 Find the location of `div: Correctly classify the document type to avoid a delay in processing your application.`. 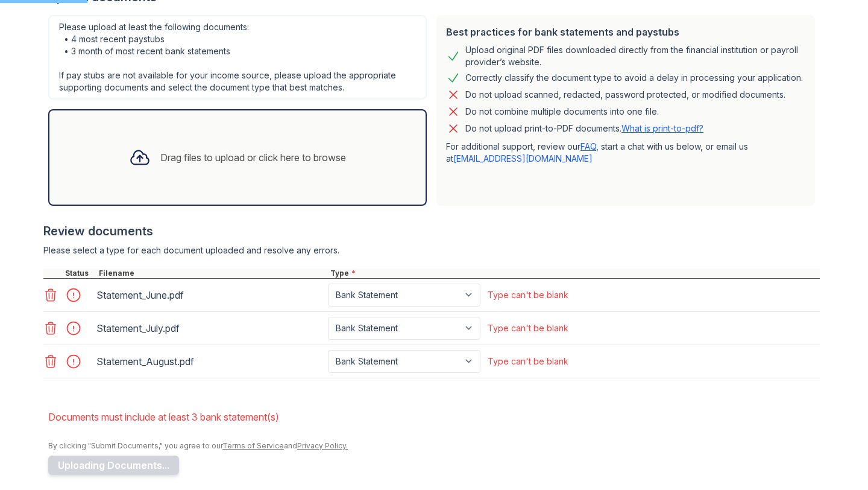

div: Correctly classify the document type to avoid a delay in processing your application. is located at coordinates (635, 78).